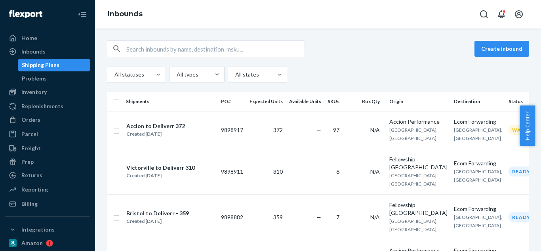 This screenshot has height=251, width=541. What do you see at coordinates (158, 213) in the screenshot?
I see `div: Bristol to Deliverr - 359` at bounding box center [158, 213].